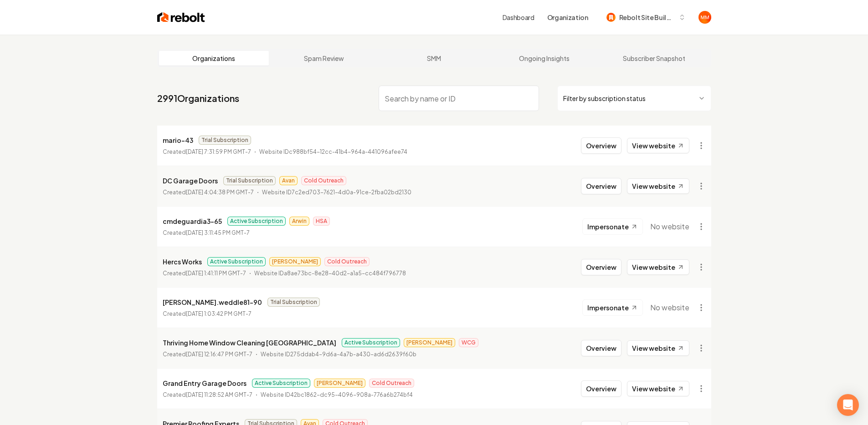 The height and width of the screenshot is (425, 868). What do you see at coordinates (336, 193) in the screenshot?
I see `p: Website ID 7c2ed703-7621-4d0a-91ce-2fba02bd2130` at bounding box center [336, 193].